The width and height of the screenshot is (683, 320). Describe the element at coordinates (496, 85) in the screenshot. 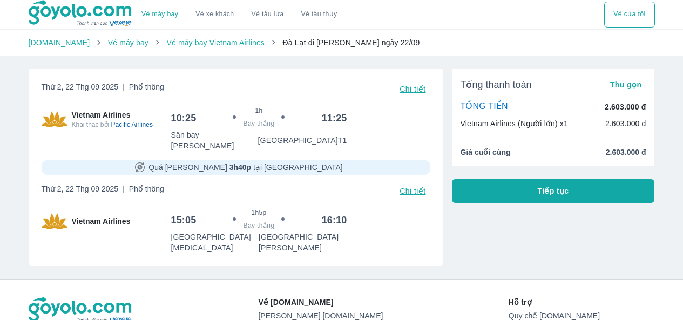

I see `span: Tổng thanh toán` at that location.